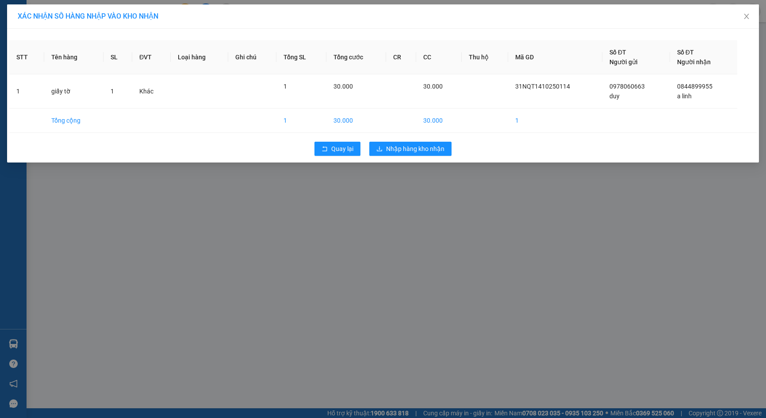 The width and height of the screenshot is (766, 418). What do you see at coordinates (401, 57) in the screenshot?
I see `th: CR` at bounding box center [401, 57].